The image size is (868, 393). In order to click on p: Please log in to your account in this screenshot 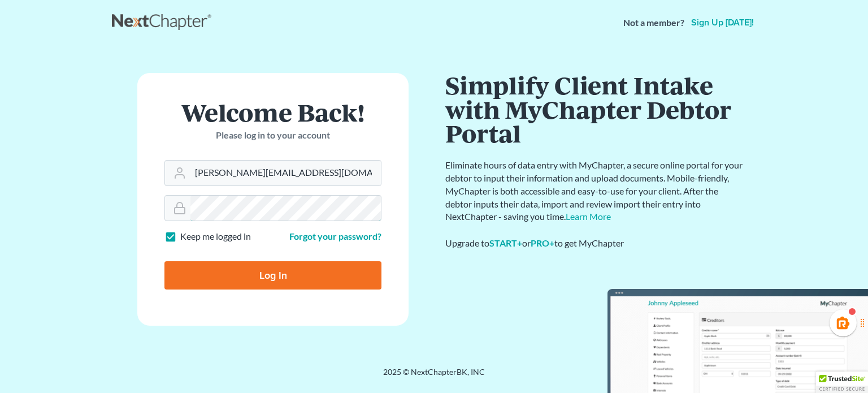, I will do `click(273, 135)`.